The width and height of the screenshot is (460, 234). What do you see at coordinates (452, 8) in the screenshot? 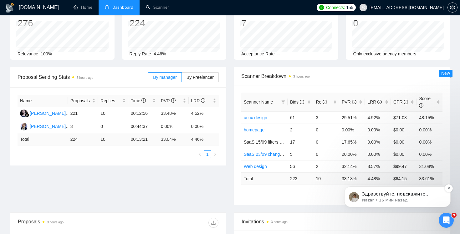
I see `button: setting` at bounding box center [452, 8].